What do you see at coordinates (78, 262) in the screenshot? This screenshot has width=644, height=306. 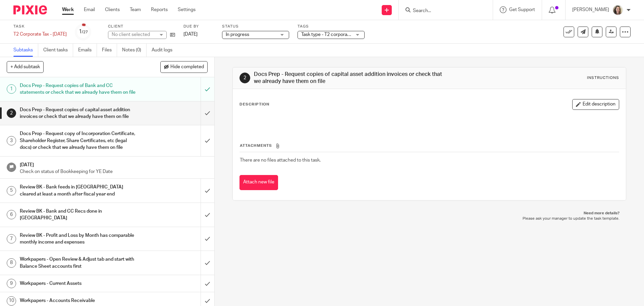 I see `h1: Workpapers - Open Review & Adjust tab and start with Balance Sheet accounts first` at bounding box center [78, 262].